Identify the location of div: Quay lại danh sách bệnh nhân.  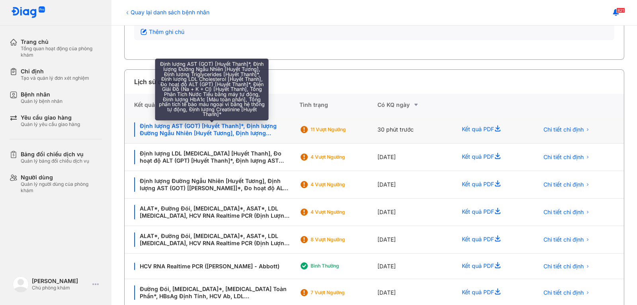
(167, 12).